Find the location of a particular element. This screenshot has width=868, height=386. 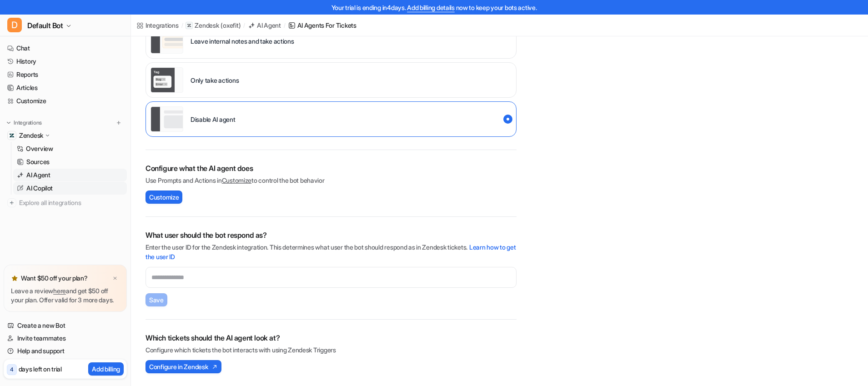

p: 4 is located at coordinates (12, 370).